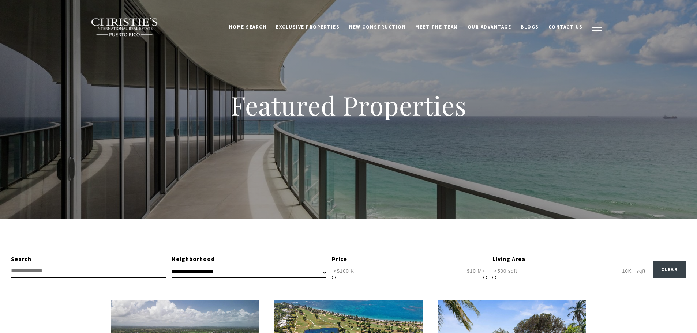 The image size is (697, 333). Describe the element at coordinates (349, 105) in the screenshot. I see `h1: Featured Properties` at that location.